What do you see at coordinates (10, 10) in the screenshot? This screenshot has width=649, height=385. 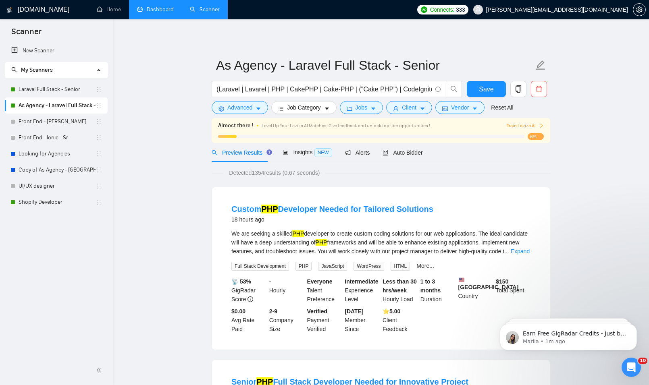 I see `img: logo` at bounding box center [10, 10].